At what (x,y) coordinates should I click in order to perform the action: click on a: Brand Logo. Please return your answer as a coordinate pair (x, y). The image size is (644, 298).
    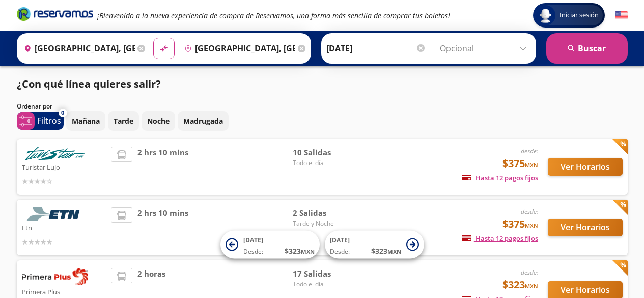
    Looking at the image, I should click on (55, 15).